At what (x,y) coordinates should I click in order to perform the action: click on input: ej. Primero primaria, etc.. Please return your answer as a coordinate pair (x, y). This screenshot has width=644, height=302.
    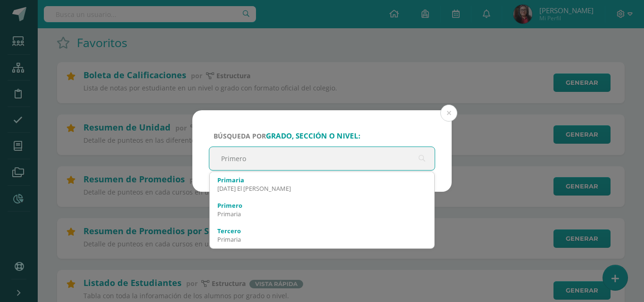
    Looking at the image, I should click on (322, 158).